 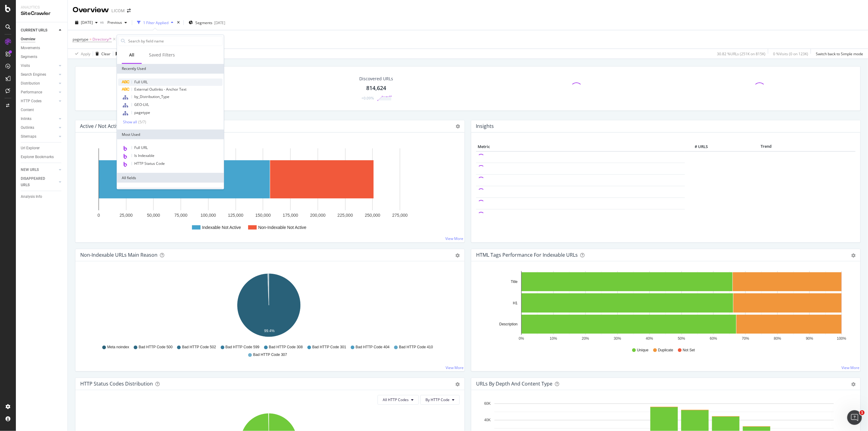 I want to click on div: +0.09%, so click(x=367, y=98).